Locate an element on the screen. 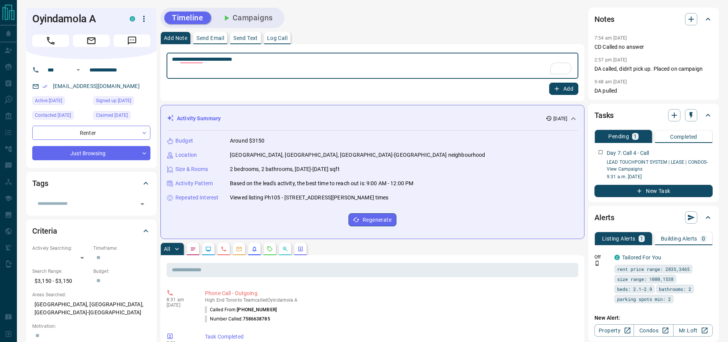 This screenshot has width=728, height=342. p: New Alert: is located at coordinates (654, 317).